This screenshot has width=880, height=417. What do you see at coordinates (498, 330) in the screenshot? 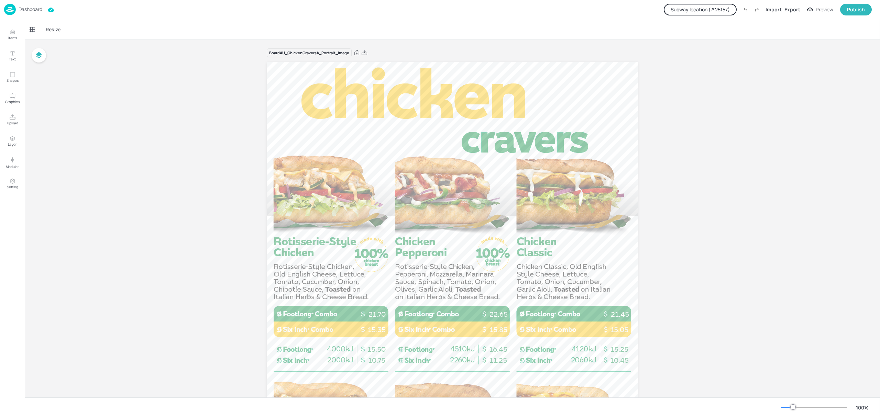
I see `p: 15.85` at bounding box center [498, 330].